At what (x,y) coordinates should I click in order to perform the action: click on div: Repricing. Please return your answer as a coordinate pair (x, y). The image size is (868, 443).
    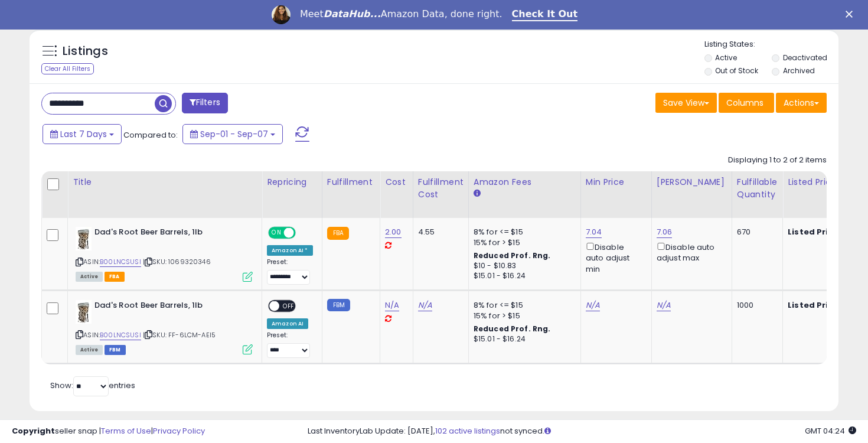
    Looking at the image, I should click on (292, 182).